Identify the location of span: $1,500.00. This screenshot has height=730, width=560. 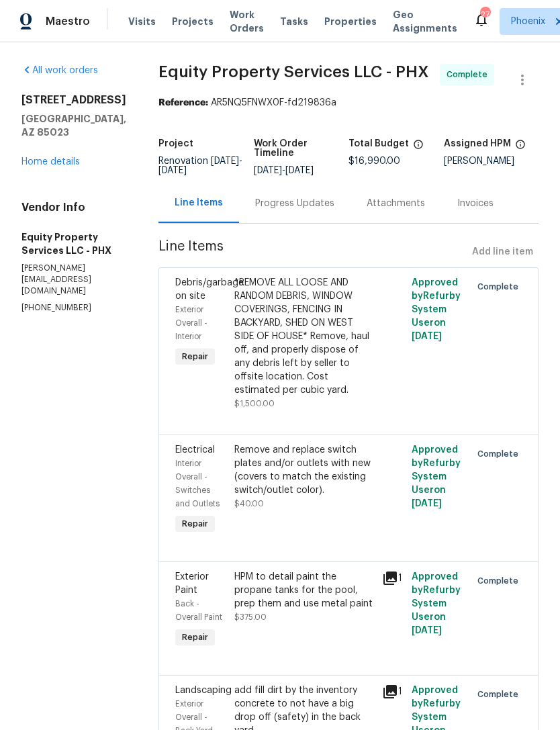
(255, 403).